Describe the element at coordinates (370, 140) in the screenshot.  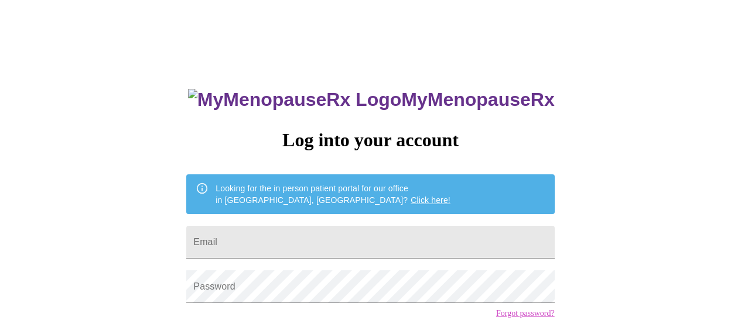
I see `h3: Log into your account` at that location.